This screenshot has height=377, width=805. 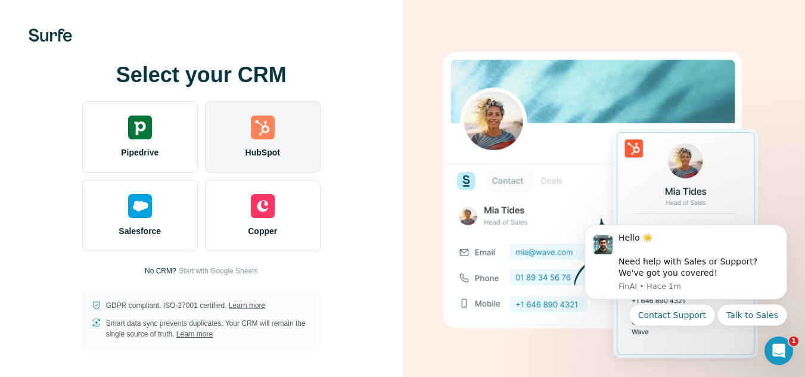 I want to click on span: 1, so click(x=794, y=342).